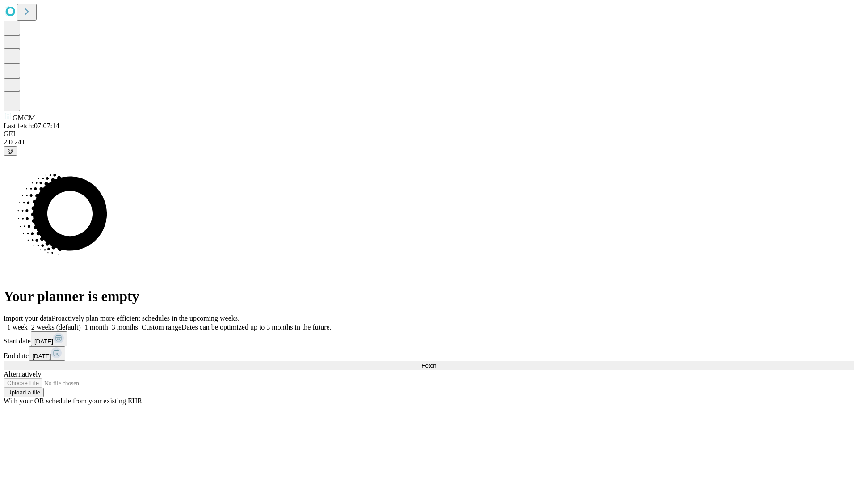 The image size is (858, 483). What do you see at coordinates (146, 318) in the screenshot?
I see `span: Proactively plan more efficient schedules in the upcoming weeks.` at bounding box center [146, 318].